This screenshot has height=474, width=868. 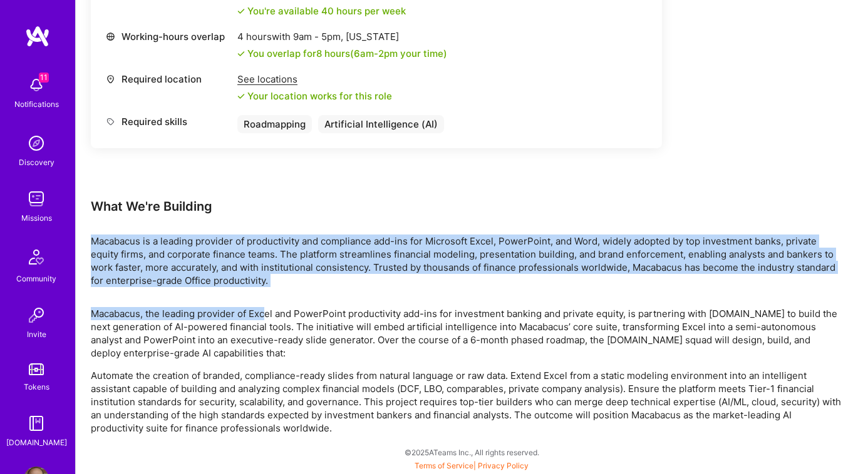 What do you see at coordinates (467, 402) in the screenshot?
I see `p: Automate the creation of branded, compliance-ready slides from natural language or raw data. Exte...` at bounding box center [467, 402].